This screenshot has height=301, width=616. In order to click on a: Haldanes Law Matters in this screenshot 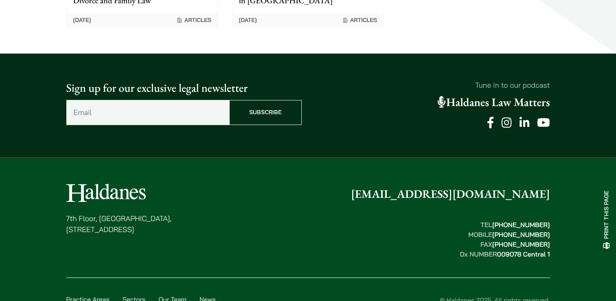, I will do `click(494, 102)`.